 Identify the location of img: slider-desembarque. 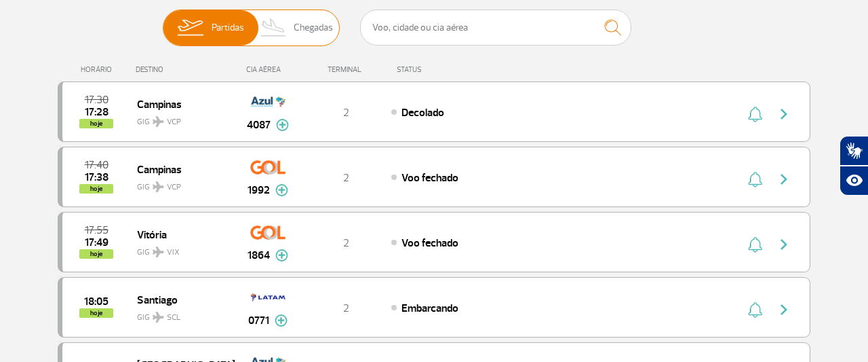
(273, 28).